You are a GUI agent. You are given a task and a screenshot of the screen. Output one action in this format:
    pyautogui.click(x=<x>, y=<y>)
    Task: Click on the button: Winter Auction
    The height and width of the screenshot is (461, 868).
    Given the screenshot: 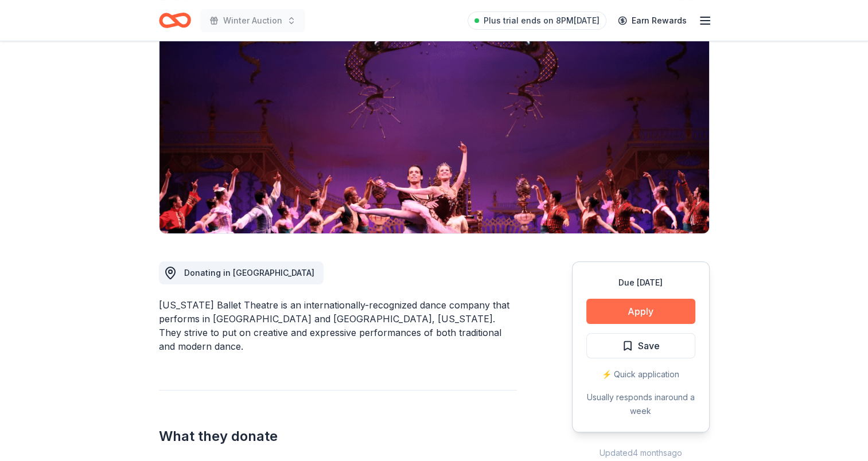 What is the action you would take?
    pyautogui.click(x=252, y=21)
    